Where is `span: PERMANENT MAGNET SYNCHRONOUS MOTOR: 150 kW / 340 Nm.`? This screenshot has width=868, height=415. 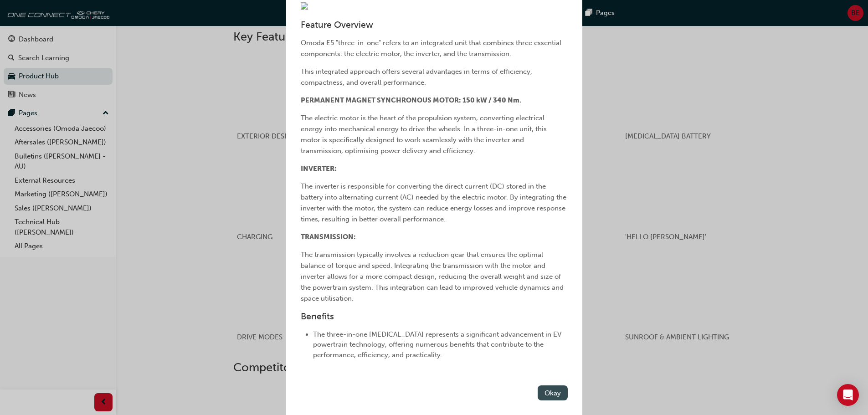 span: PERMANENT MAGNET SYNCHRONOUS MOTOR: 150 kW / 340 Nm. is located at coordinates (411, 101).